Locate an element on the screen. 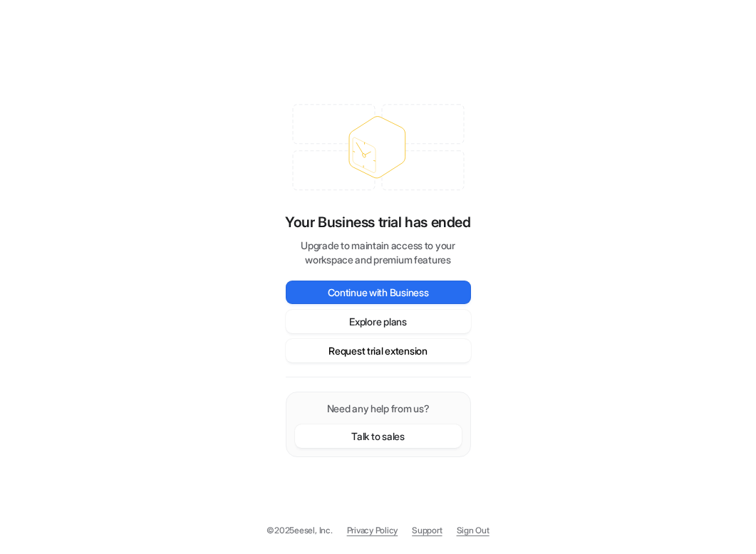 The image size is (756, 554). button: Continue with Business is located at coordinates (378, 292).